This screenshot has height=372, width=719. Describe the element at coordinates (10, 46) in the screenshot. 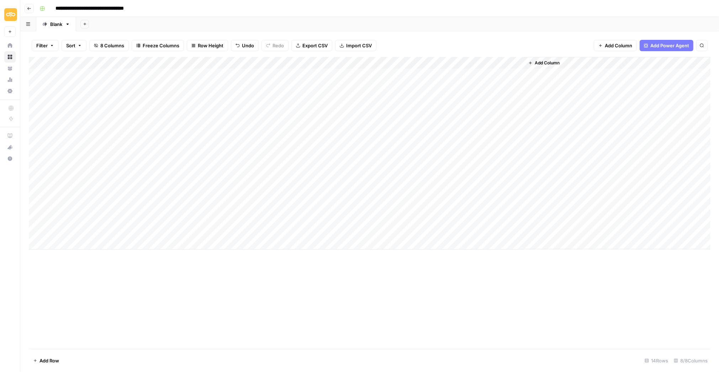

I see `a: Home` at that location.